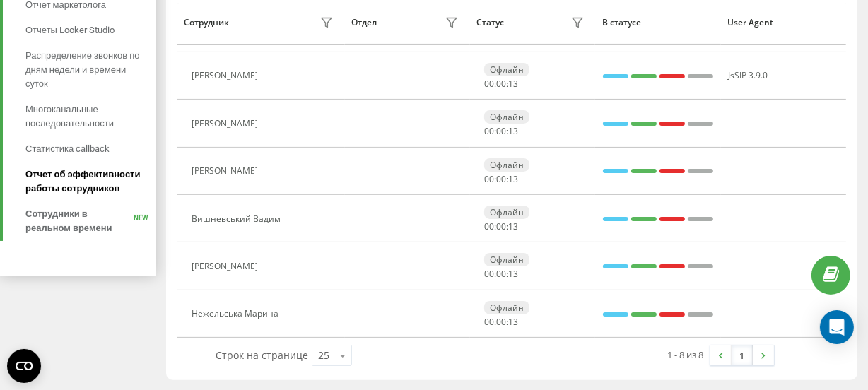  I want to click on a: Многоканальные последовательности, so click(91, 116).